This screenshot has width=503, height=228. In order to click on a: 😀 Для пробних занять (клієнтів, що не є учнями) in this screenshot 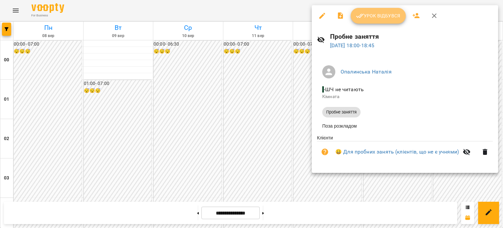, I will do `click(397, 152)`.